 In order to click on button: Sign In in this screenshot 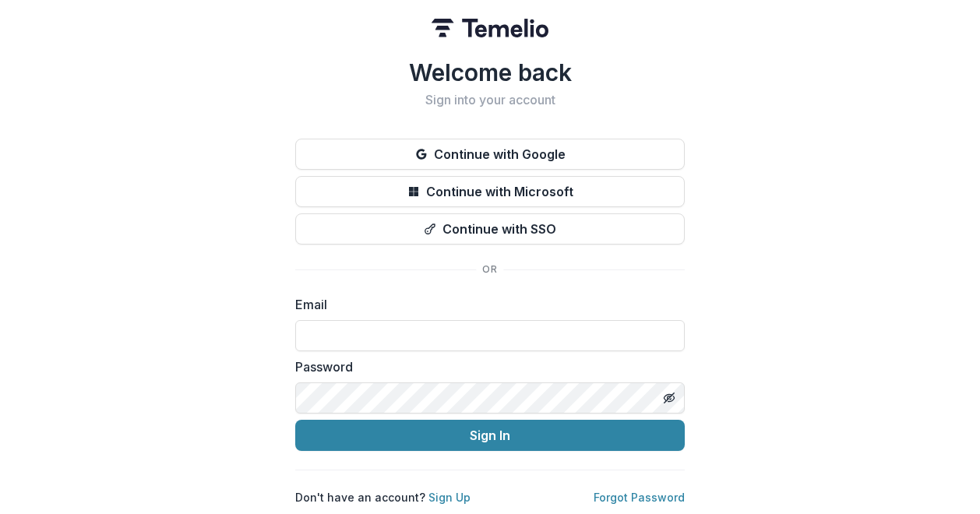, I will do `click(490, 435)`.